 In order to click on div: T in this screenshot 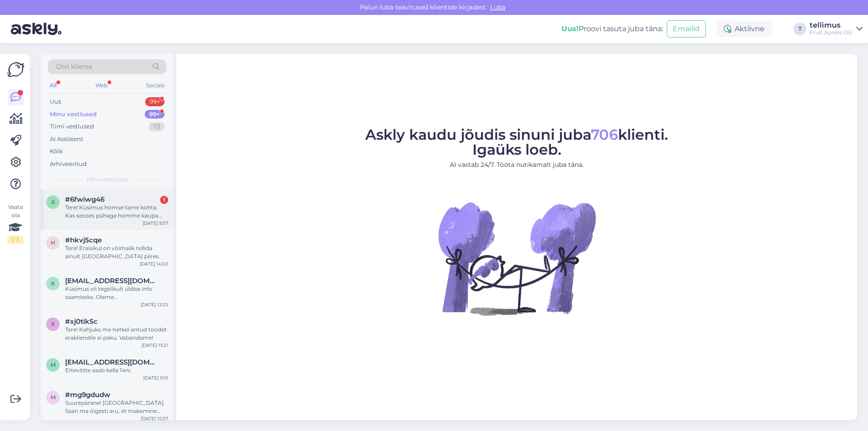, I will do `click(800, 29)`.